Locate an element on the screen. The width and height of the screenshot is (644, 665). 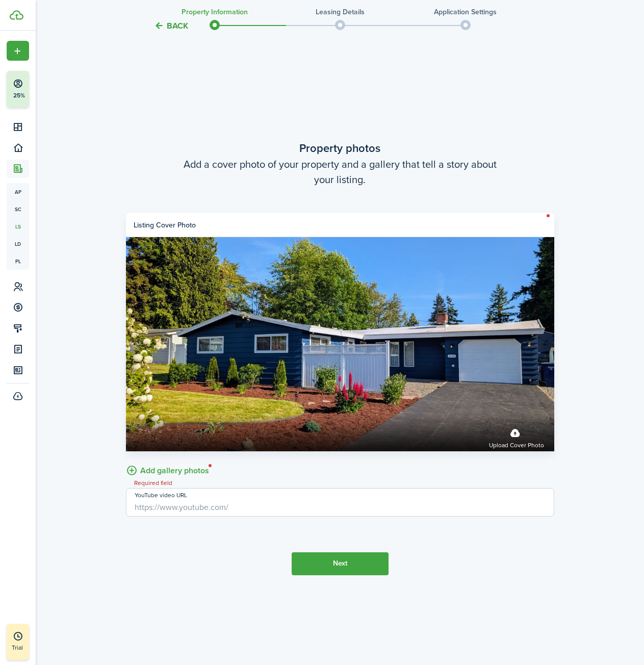
button: Open menu is located at coordinates (18, 50).